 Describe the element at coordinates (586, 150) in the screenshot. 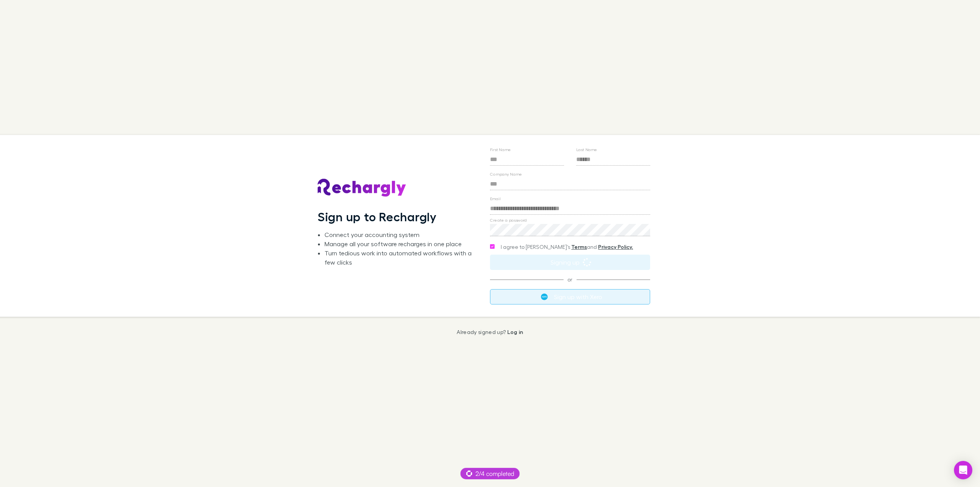

I see `label: Last Name` at that location.